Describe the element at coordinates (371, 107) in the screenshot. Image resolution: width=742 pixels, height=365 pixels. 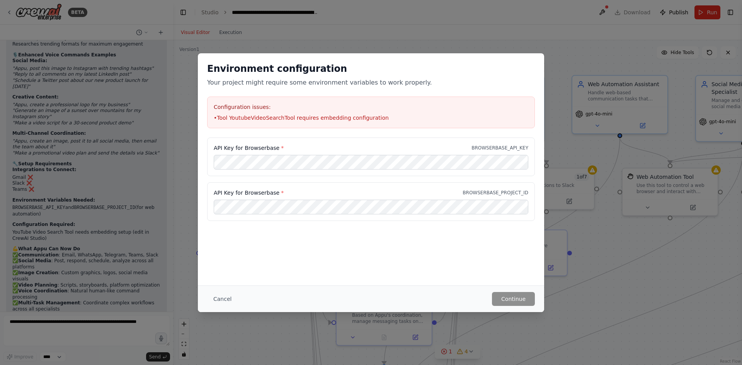
I see `h3: Configuration issues:` at that location.